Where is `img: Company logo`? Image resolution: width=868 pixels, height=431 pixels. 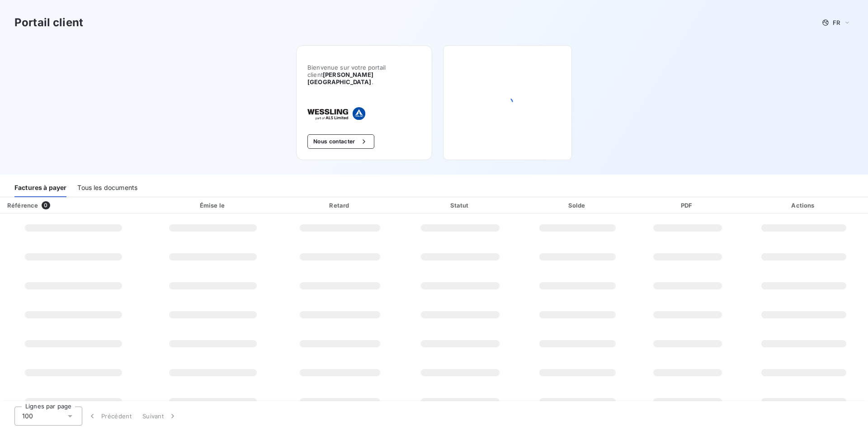
img: Company logo is located at coordinates (337, 114).